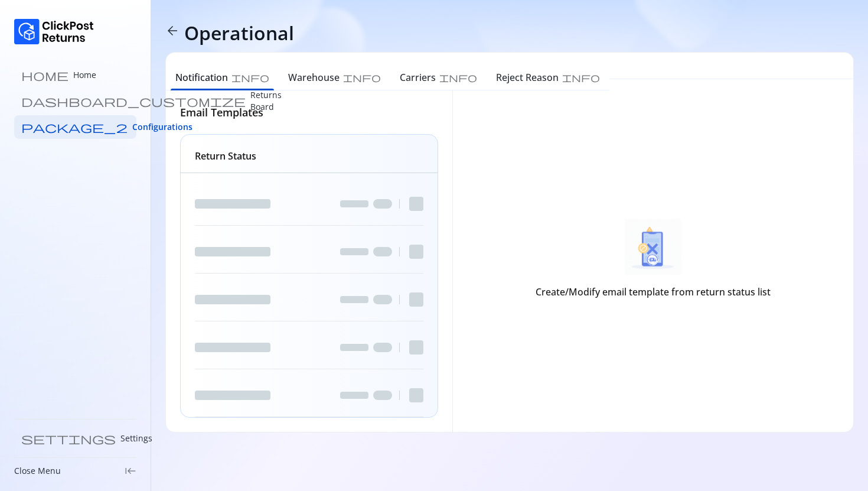  I want to click on span: package_2, so click(75, 127).